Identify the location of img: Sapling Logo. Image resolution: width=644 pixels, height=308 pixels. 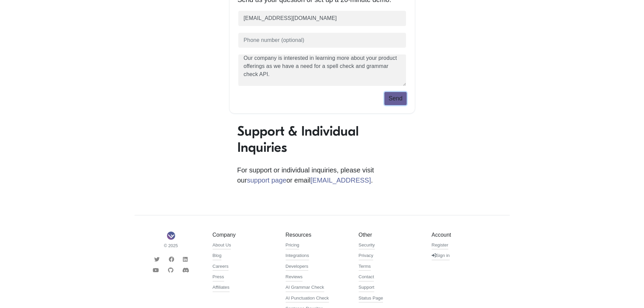
(171, 236).